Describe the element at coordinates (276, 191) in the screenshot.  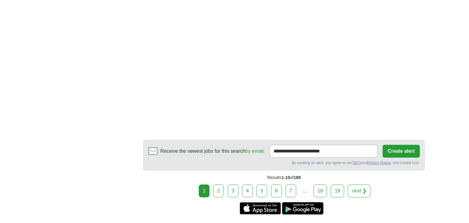
I see `a: 6` at that location.